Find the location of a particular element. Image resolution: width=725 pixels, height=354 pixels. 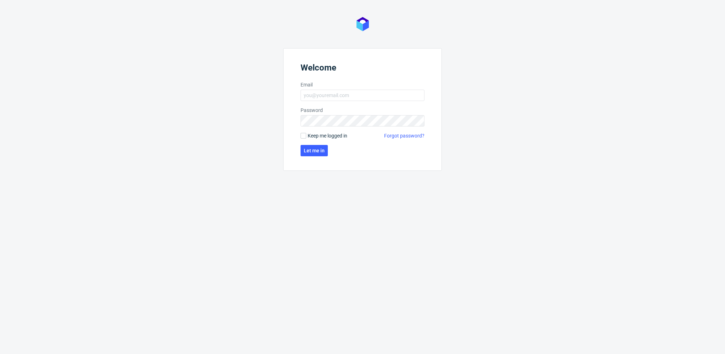

label: Email is located at coordinates (362, 85).